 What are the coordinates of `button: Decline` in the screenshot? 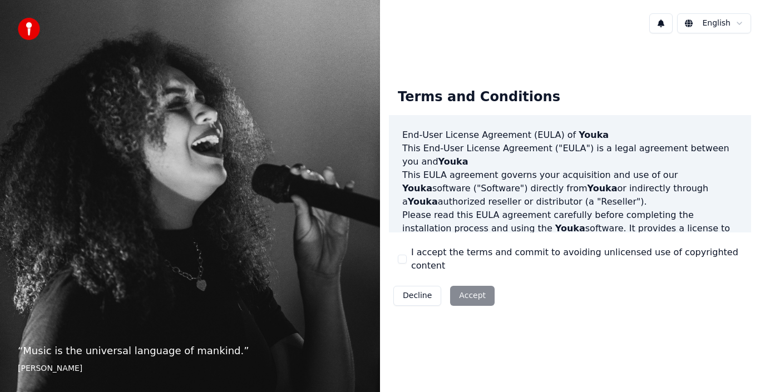 It's located at (417, 296).